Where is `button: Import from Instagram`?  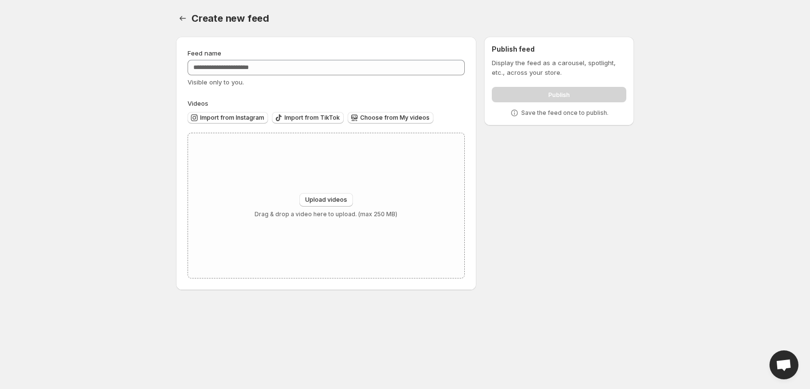 button: Import from Instagram is located at coordinates (228, 118).